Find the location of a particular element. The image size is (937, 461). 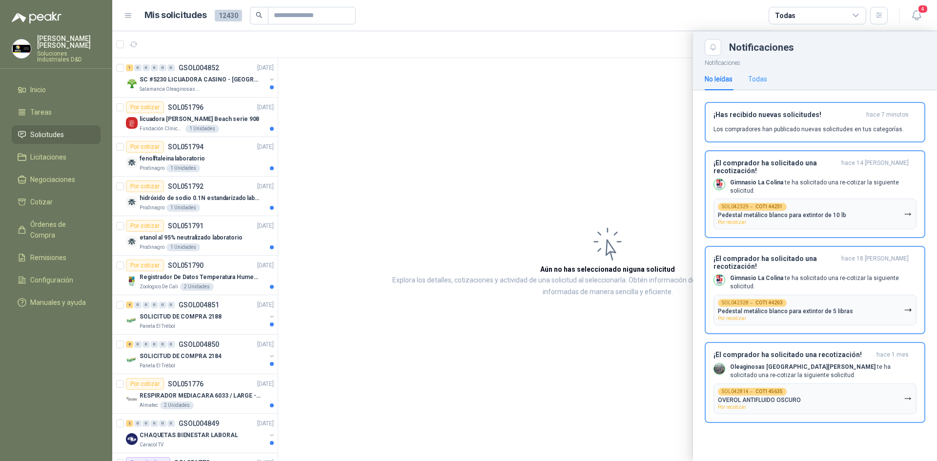

div: Notificaciones is located at coordinates (827, 47).